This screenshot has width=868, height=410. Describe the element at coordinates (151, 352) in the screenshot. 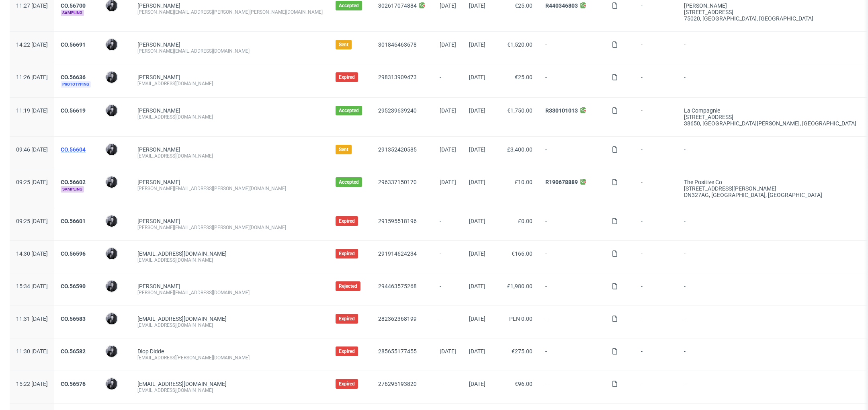

I see `a: Diop Didde` at that location.